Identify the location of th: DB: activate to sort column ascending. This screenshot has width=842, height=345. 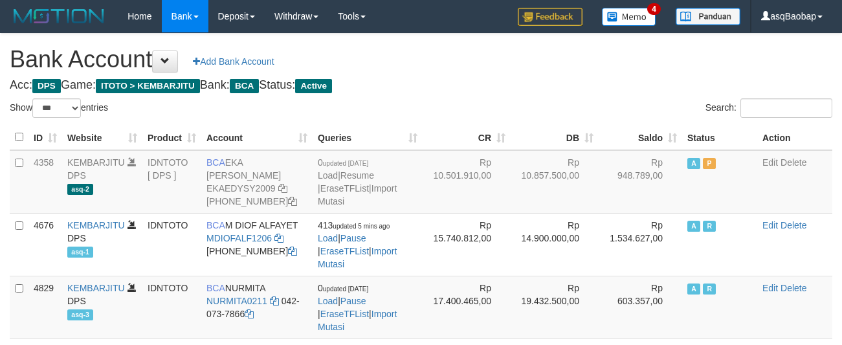
(555, 137).